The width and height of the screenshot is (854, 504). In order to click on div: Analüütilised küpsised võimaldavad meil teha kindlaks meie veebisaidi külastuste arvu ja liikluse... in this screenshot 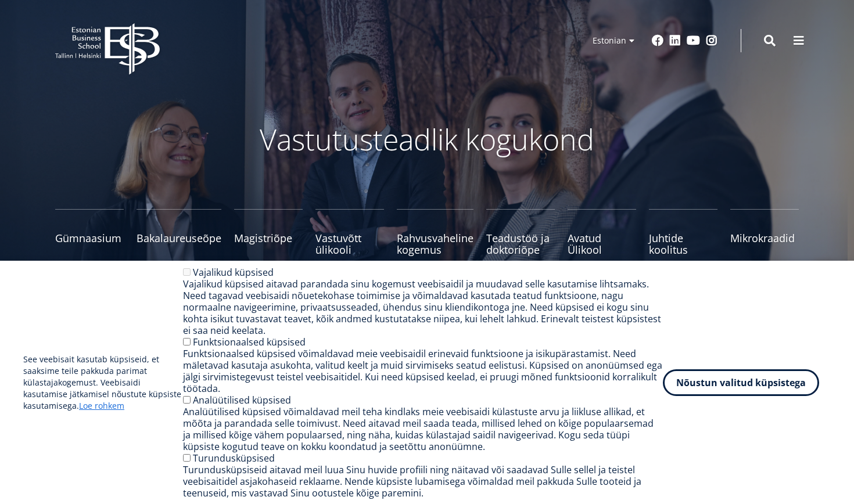, I will do `click(423, 429)`.